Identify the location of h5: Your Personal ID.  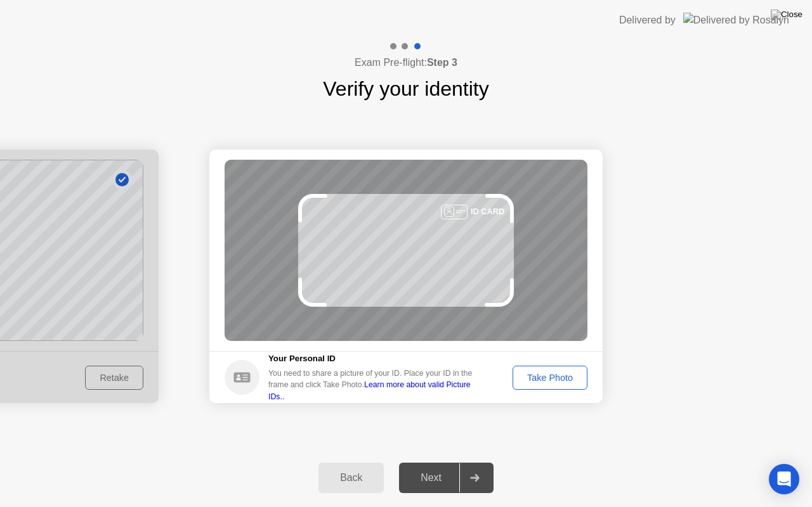
(375, 359).